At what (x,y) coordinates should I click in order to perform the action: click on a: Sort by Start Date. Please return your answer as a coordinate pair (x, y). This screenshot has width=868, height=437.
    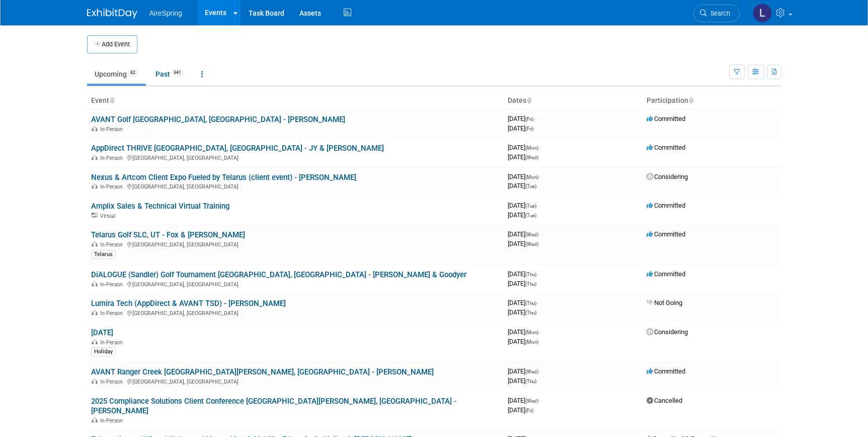
    Looking at the image, I should click on (529, 100).